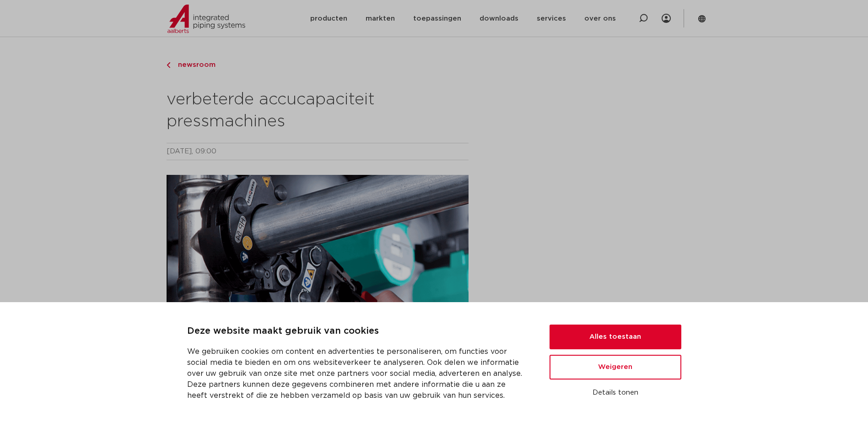  Describe the element at coordinates (600, 18) in the screenshot. I see `a: over ons` at that location.